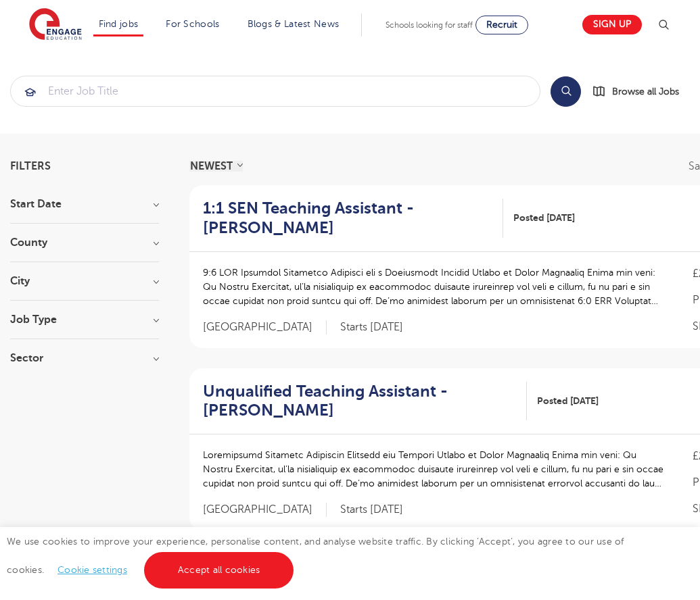 The image size is (700, 600). I want to click on a: For Schools, so click(192, 24).